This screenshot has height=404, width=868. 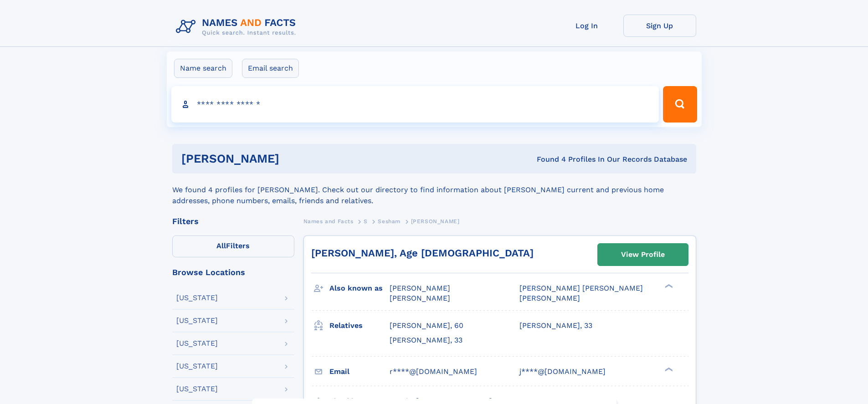 What do you see at coordinates (643, 255) in the screenshot?
I see `div: View Profile` at bounding box center [643, 255].